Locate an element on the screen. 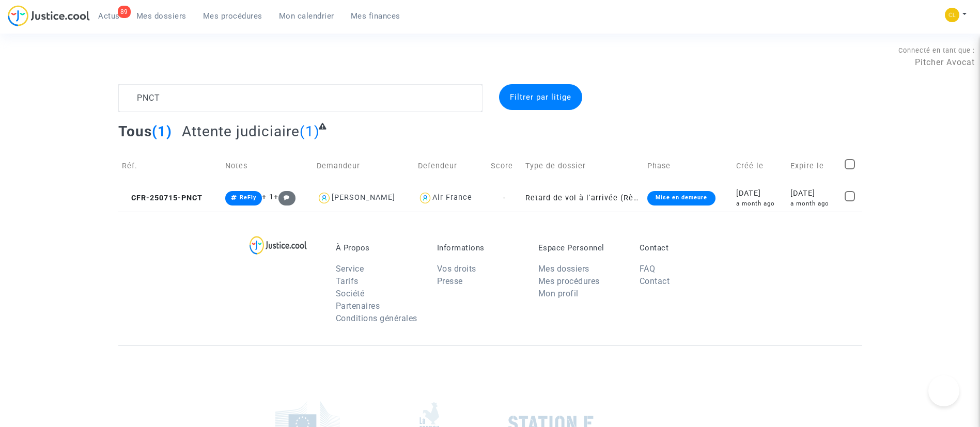  p: Espace Personnel is located at coordinates (581, 248).